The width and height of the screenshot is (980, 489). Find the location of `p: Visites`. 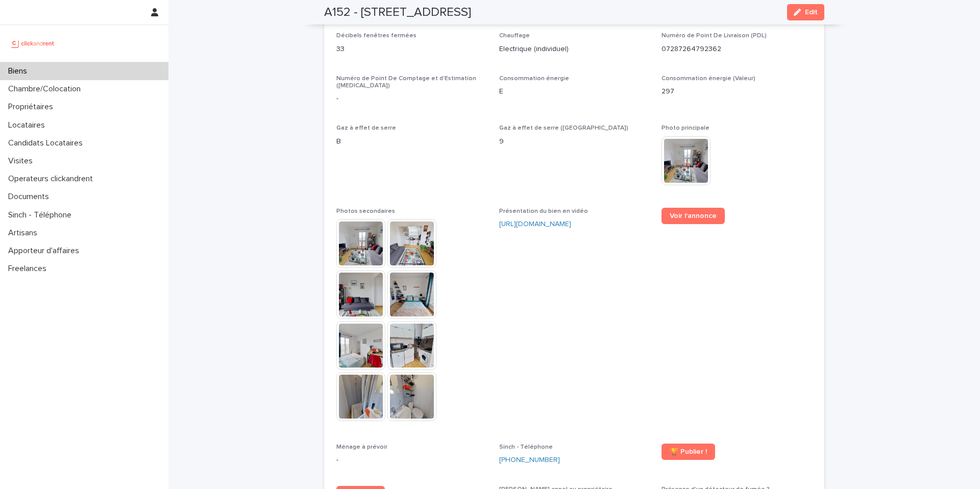

p: Visites is located at coordinates (23, 161).